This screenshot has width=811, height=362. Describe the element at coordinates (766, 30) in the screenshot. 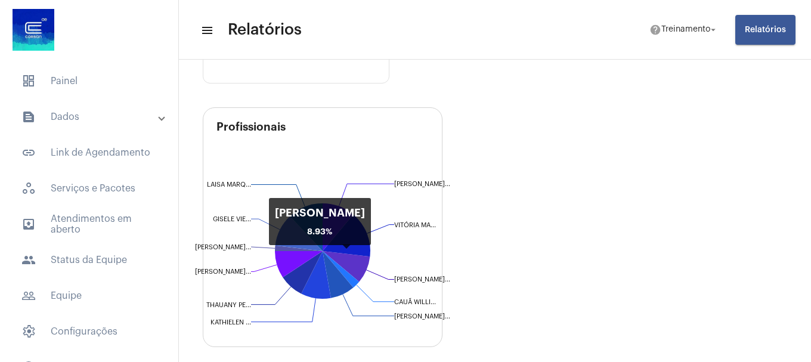

I see `button: Relatórios` at that location.